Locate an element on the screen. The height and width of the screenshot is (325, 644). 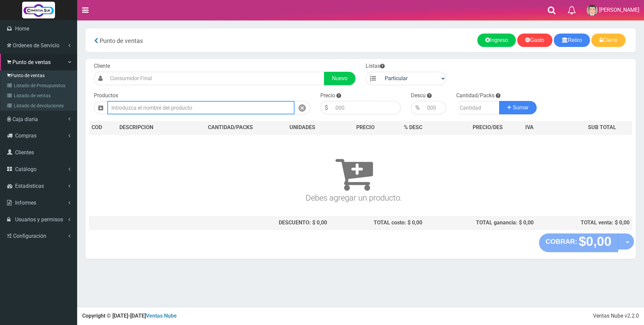
div: TOTAL ganancia: $ 0,00 is located at coordinates (481, 222).